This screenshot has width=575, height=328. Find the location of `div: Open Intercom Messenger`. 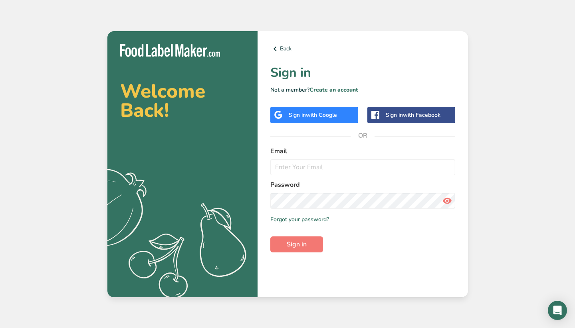

div: Open Intercom Messenger is located at coordinates (558, 310).